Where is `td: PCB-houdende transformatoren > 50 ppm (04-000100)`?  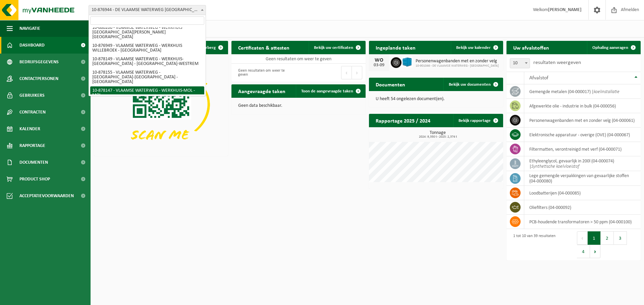 td: PCB-houdende transformatoren > 50 ppm (04-000100) is located at coordinates (583, 222).